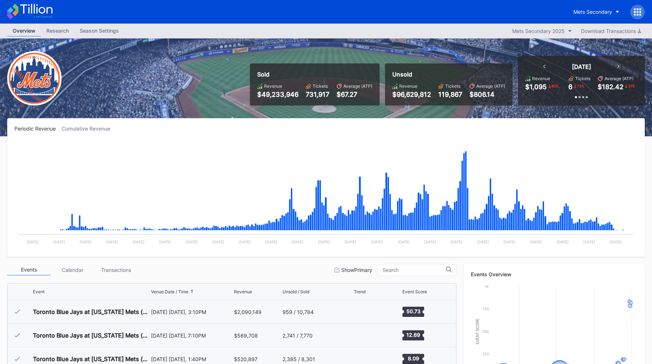 Image resolution: width=652 pixels, height=364 pixels. Describe the element at coordinates (99, 31) in the screenshot. I see `a: Season Settings` at that location.